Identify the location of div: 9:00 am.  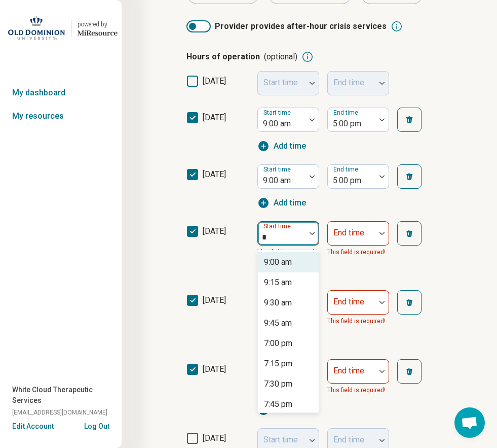
(278, 262).